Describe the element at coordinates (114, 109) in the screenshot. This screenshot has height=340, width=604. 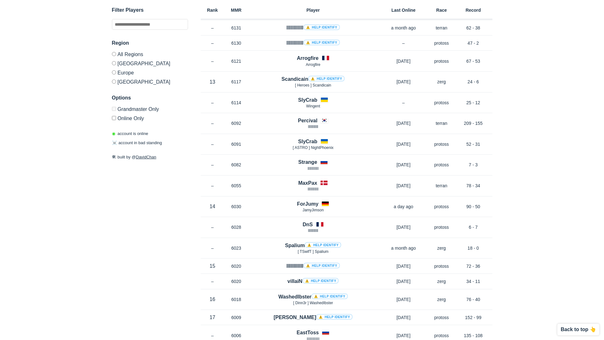
I see `input: Grandmaster Only` at that location.